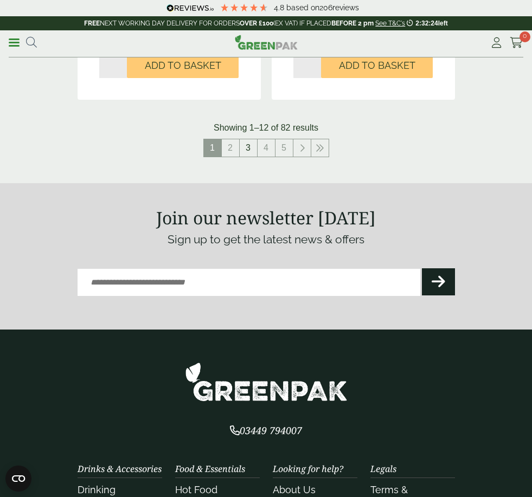 The width and height of the screenshot is (532, 497). Describe the element at coordinates (92, 23) in the screenshot. I see `strong: FREE` at that location.